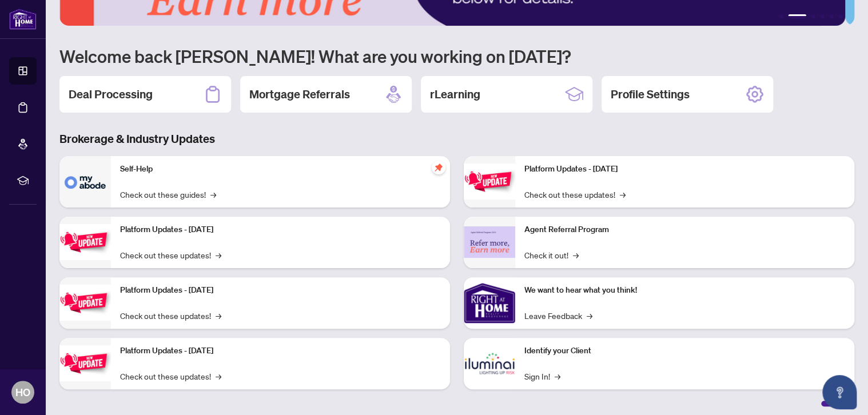 The width and height of the screenshot is (868, 415). What do you see at coordinates (457, 139) in the screenshot?
I see `h3: Brokerage & Industry Updates` at bounding box center [457, 139].